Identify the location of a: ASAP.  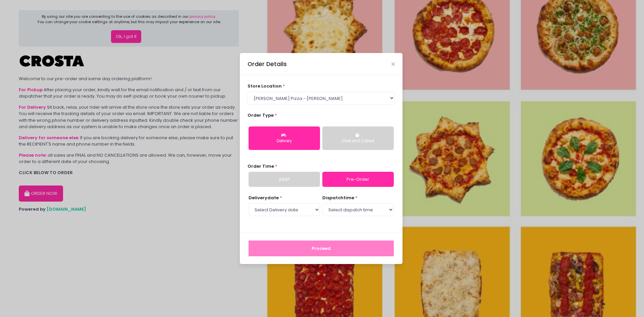
(284, 180).